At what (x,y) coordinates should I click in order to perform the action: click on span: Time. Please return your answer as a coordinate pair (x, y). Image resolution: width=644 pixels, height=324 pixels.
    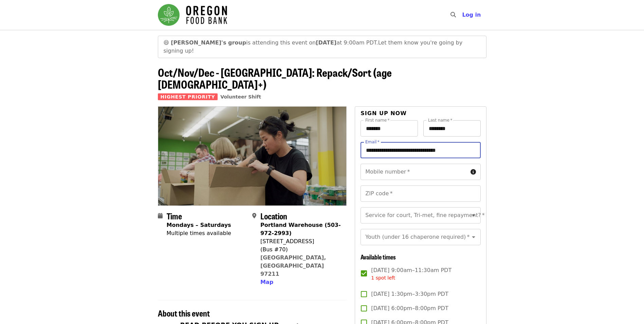
    Looking at the image, I should click on (174, 215).